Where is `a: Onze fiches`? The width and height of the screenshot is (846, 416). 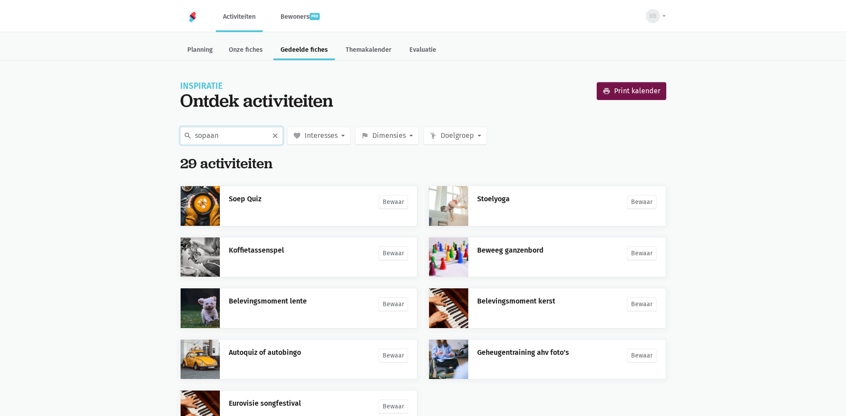 a: Onze fiches is located at coordinates (246, 50).